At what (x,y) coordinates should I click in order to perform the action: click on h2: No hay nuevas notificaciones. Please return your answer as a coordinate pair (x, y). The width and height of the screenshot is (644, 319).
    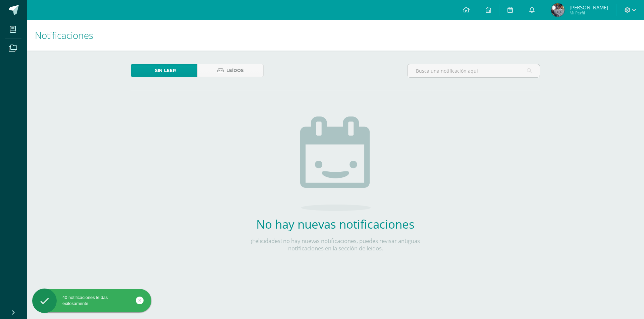
    Looking at the image, I should click on (335, 224).